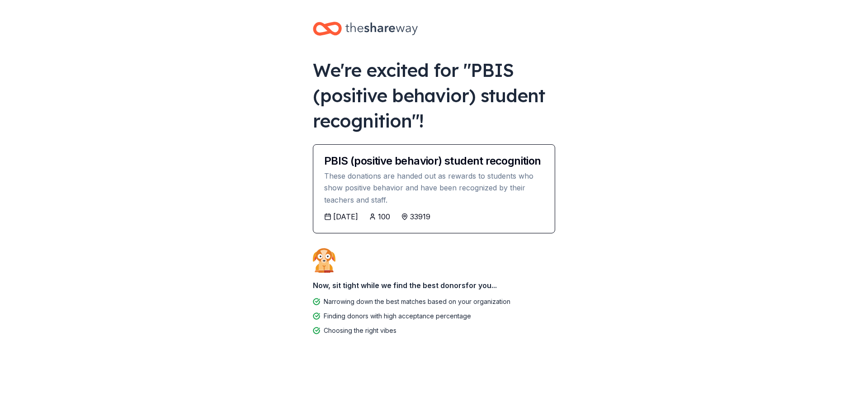  Describe the element at coordinates (420, 216) in the screenshot. I see `div: 33919` at that location.